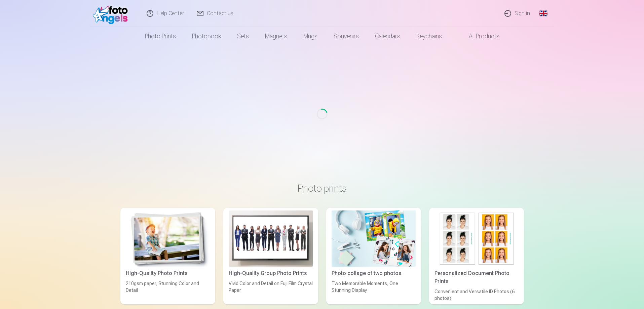 The image size is (644, 309). Describe the element at coordinates (168, 290) in the screenshot. I see `div: 210gsm paper, Stunning Color and Detail` at that location.